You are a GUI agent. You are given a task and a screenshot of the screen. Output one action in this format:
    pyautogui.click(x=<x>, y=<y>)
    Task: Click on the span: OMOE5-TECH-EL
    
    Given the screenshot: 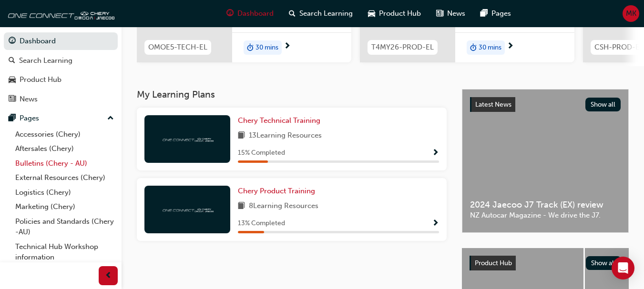 What is the action you would take?
    pyautogui.click(x=178, y=47)
    